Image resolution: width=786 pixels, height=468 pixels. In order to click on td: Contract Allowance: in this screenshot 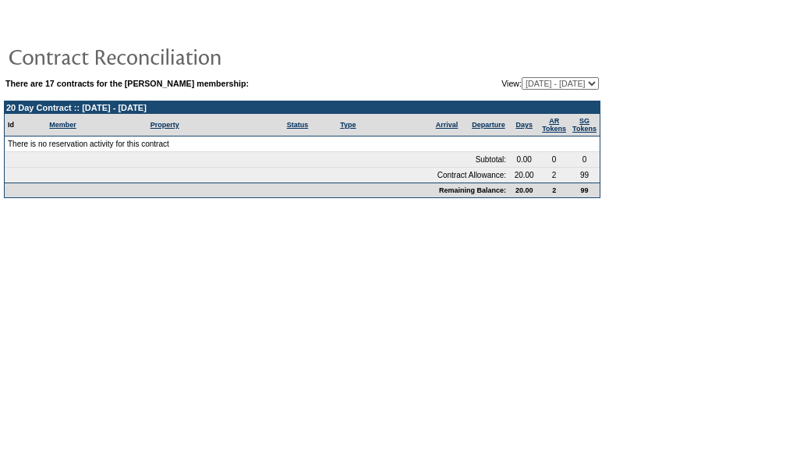, I will do `click(257, 175)`.